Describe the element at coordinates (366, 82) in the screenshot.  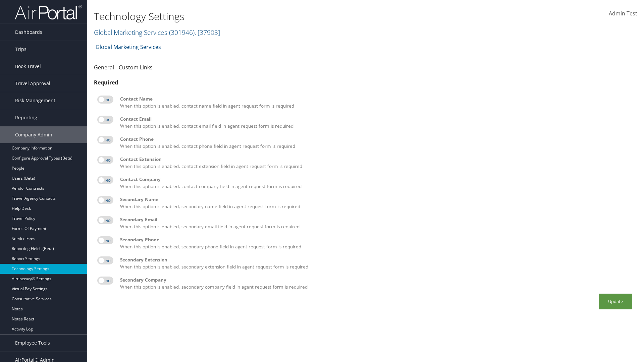
I see `div: Required` at that location.